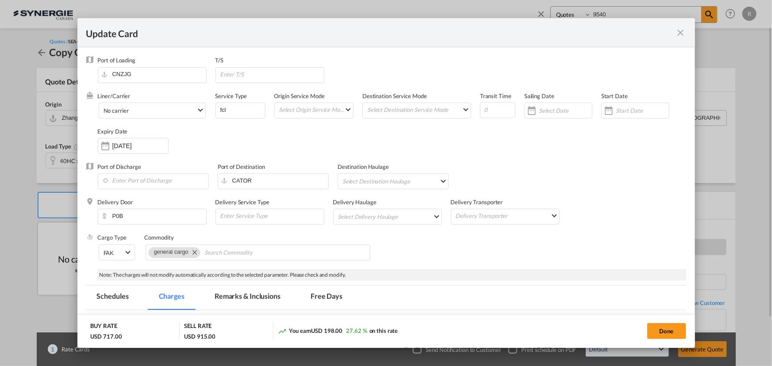 Image resolution: width=772 pixels, height=366 pixels. What do you see at coordinates (172, 252) in the screenshot?
I see `div: general cargo. Press delete to remove this chip.` at bounding box center [172, 252].